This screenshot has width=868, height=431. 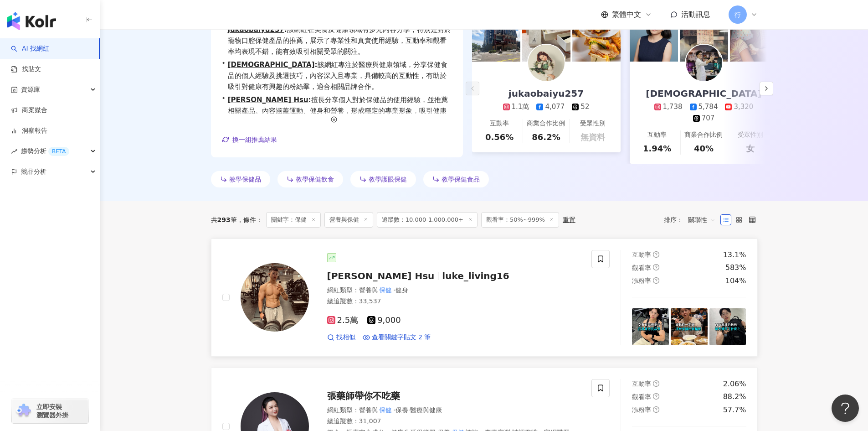 What do you see at coordinates (14, 151) in the screenshot?
I see `span: rise` at bounding box center [14, 151].